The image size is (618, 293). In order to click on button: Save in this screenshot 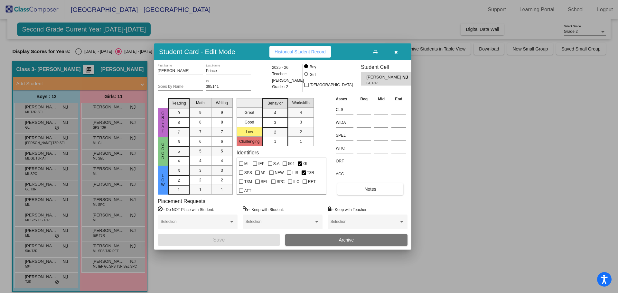, I will do `click(219, 240)`.